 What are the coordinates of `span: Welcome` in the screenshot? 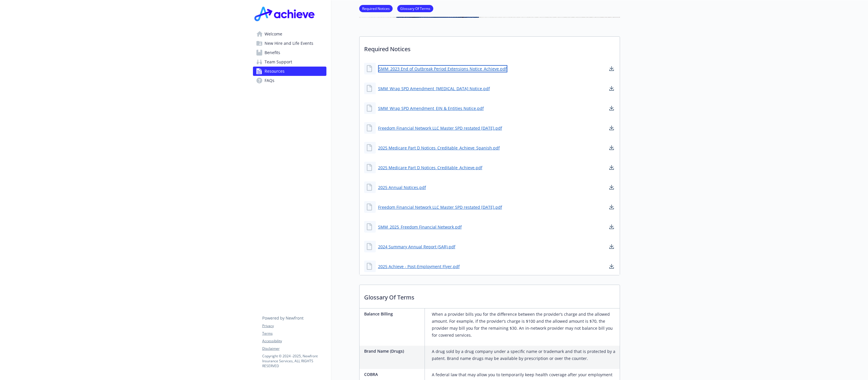 It's located at (273, 34).